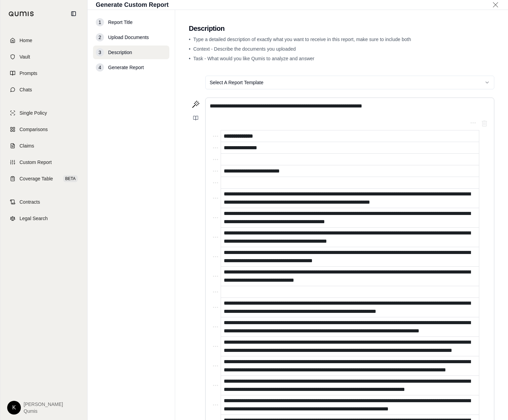 This screenshot has height=420, width=508. Describe the element at coordinates (44, 202) in the screenshot. I see `a: Contracts` at that location.